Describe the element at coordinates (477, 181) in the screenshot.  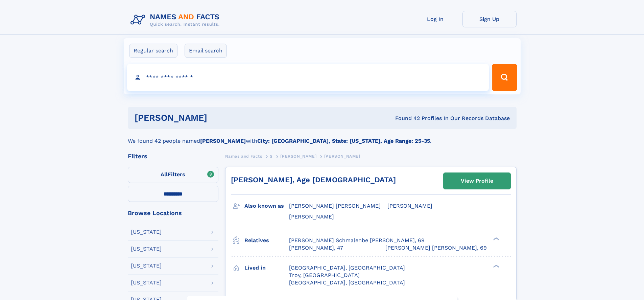
I see `a: View Profile` at that location.